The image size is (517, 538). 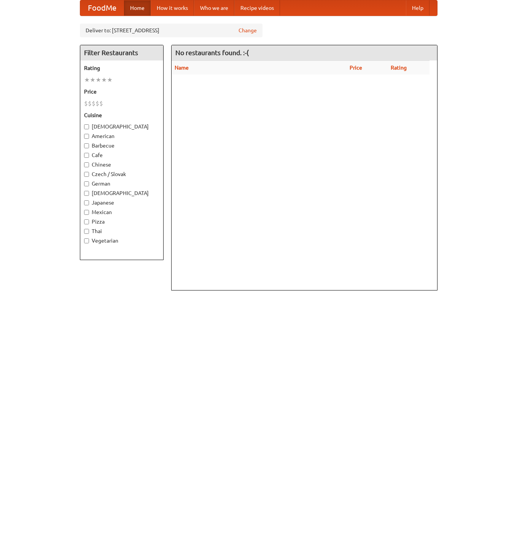 I want to click on ng-pluralize: No restaurants found. :-(, so click(x=212, y=52).